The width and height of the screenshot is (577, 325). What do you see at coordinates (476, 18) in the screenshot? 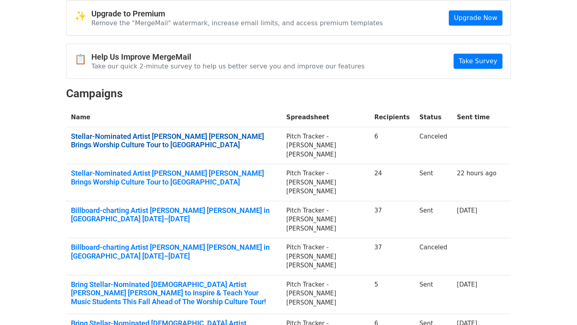
I see `a: Upgrade Now` at bounding box center [476, 18].